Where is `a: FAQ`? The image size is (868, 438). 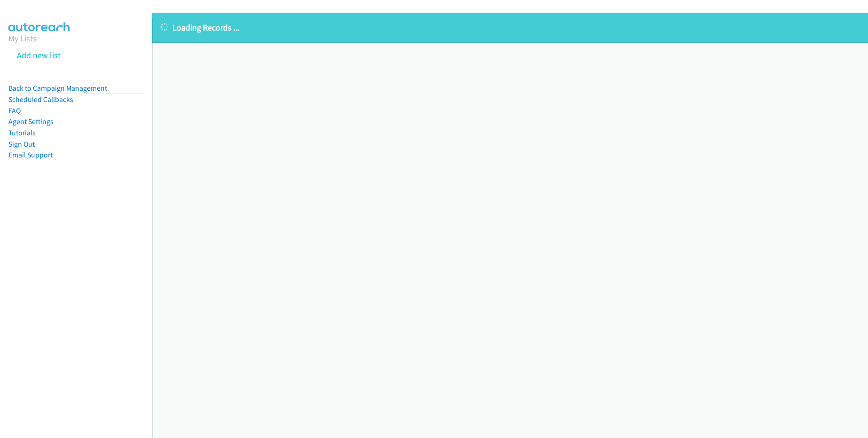
a: FAQ is located at coordinates (15, 110).